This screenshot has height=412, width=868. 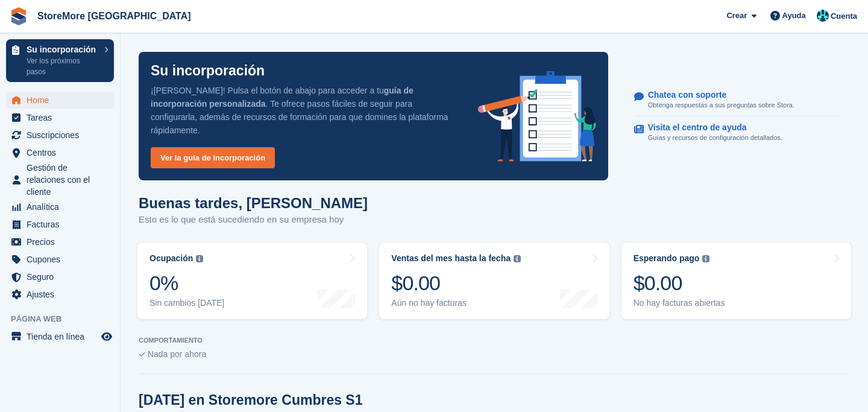 I want to click on strong: guía de incorporación personalizada, so click(x=282, y=97).